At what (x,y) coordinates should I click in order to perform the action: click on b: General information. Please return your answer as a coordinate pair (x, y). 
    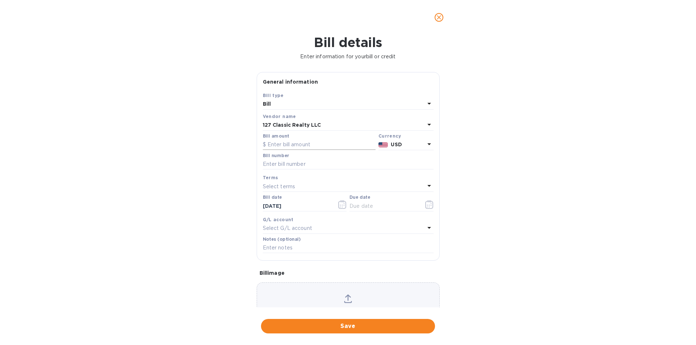
    Looking at the image, I should click on (290, 82).